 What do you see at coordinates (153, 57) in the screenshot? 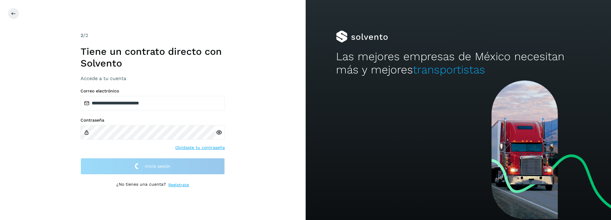
I see `h1: Tiene un contrato directo con Solvento` at bounding box center [153, 57].